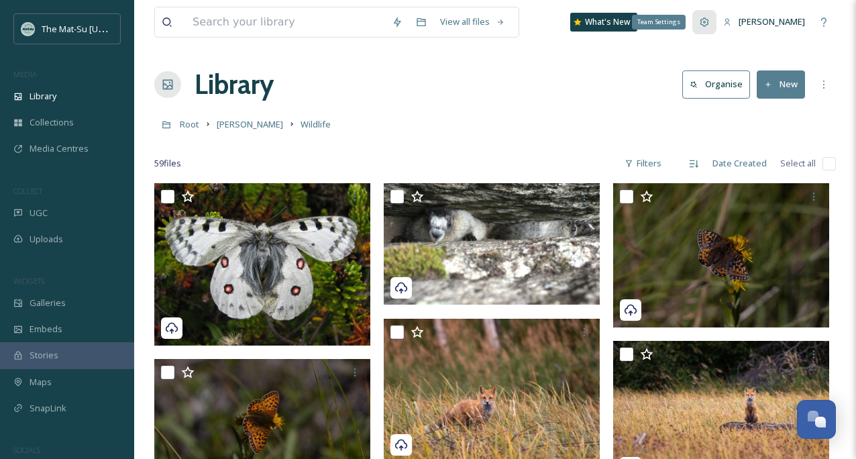 This screenshot has height=459, width=856. Describe the element at coordinates (29, 280) in the screenshot. I see `span: WIDGETS` at that location.